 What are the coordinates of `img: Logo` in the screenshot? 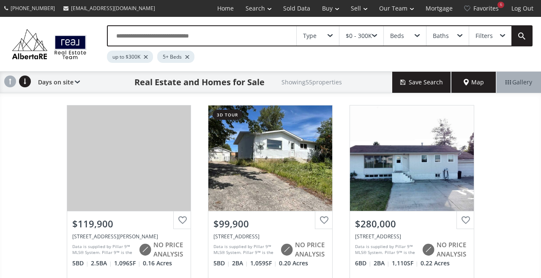 It's located at (49, 44).